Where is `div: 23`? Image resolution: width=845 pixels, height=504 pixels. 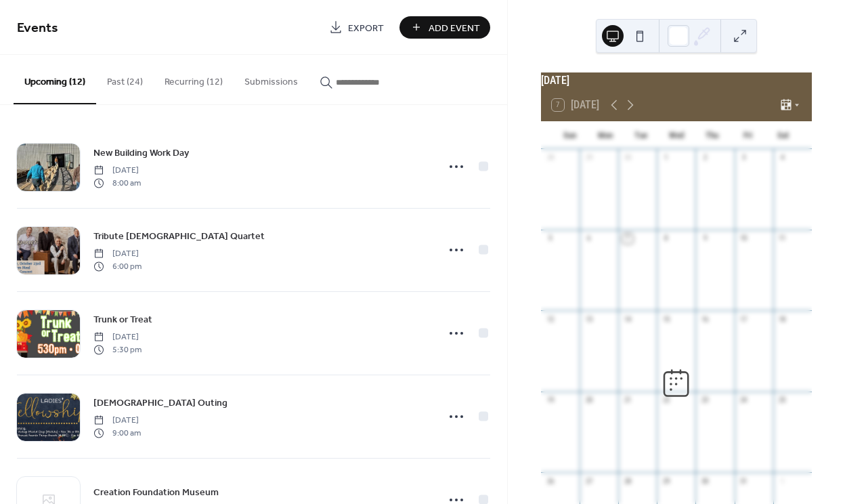 div: 23 is located at coordinates (704, 400).